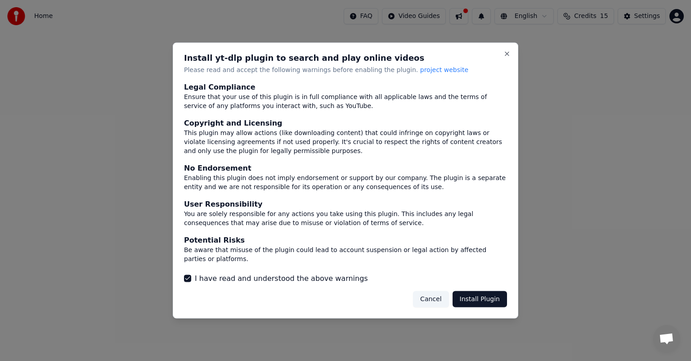 The width and height of the screenshot is (691, 361). I want to click on div: Potential Risks, so click(345, 240).